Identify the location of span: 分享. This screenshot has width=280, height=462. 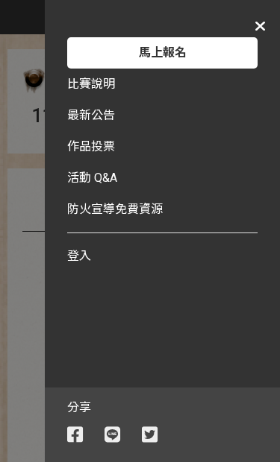
(162, 408).